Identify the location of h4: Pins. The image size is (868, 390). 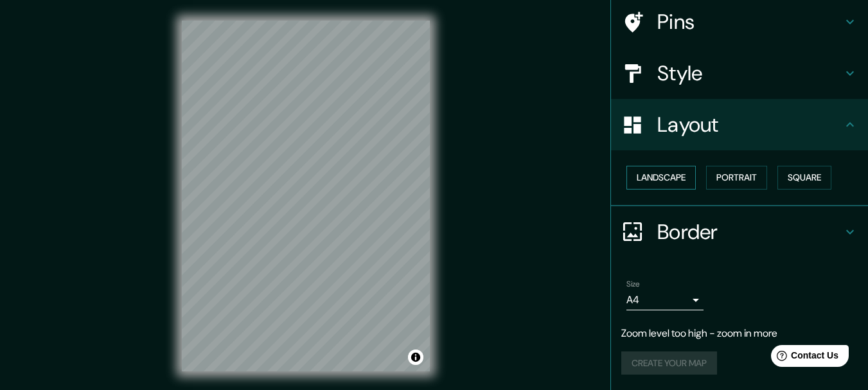
(750, 22).